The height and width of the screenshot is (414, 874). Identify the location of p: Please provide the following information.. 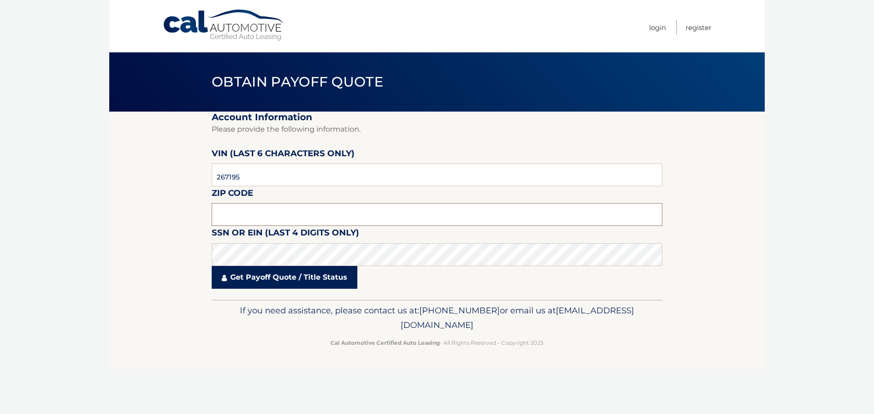
(437, 129).